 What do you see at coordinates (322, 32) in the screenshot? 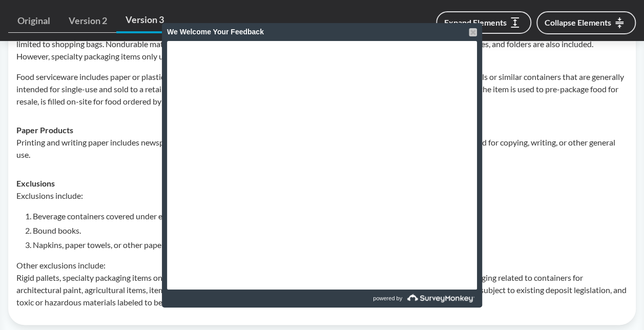
I see `div: We Welcome Your Feedback` at bounding box center [322, 32].